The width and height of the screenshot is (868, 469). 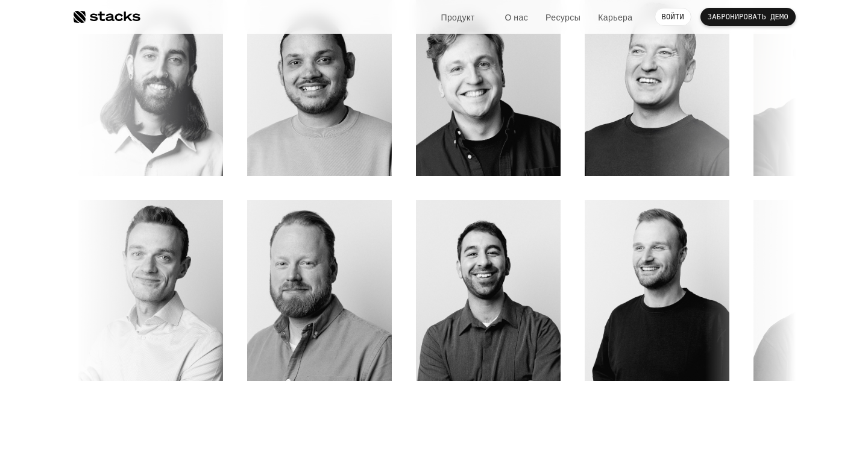 What do you see at coordinates (615, 17) in the screenshot?
I see `font: Карьера` at bounding box center [615, 17].